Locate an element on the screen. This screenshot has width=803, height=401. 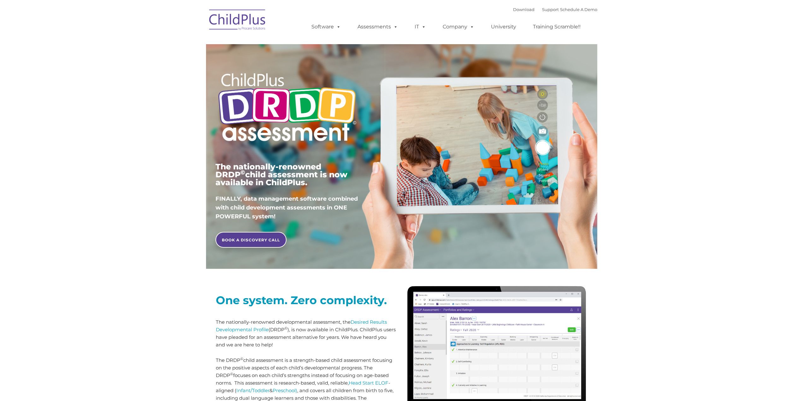
a: BOOK A DISCOVERY CALL is located at coordinates (251, 240).